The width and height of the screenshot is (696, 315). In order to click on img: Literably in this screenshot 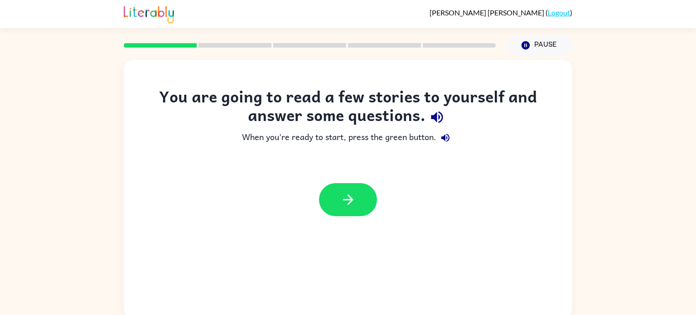, I will do `click(149, 14)`.